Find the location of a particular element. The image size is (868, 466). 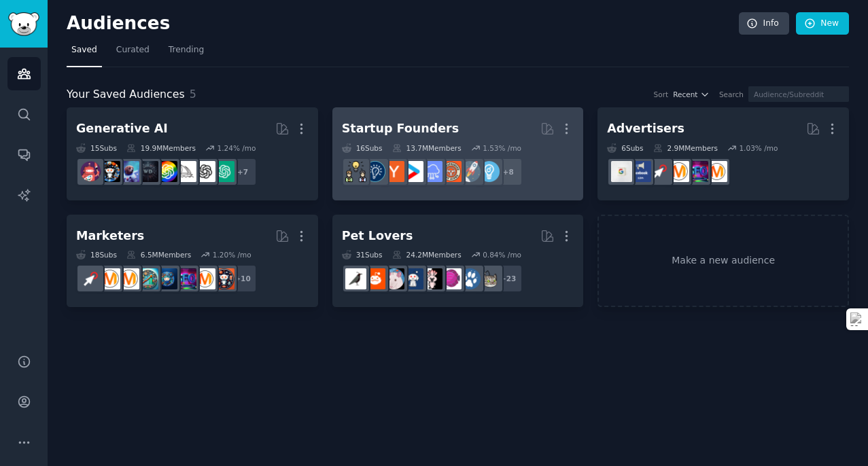

span: Your Saved Audiences is located at coordinates (126, 94).